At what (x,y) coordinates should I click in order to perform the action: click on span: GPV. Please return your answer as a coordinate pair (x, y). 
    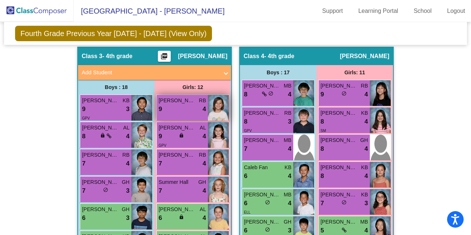
    Looking at the image, I should click on (247, 130).